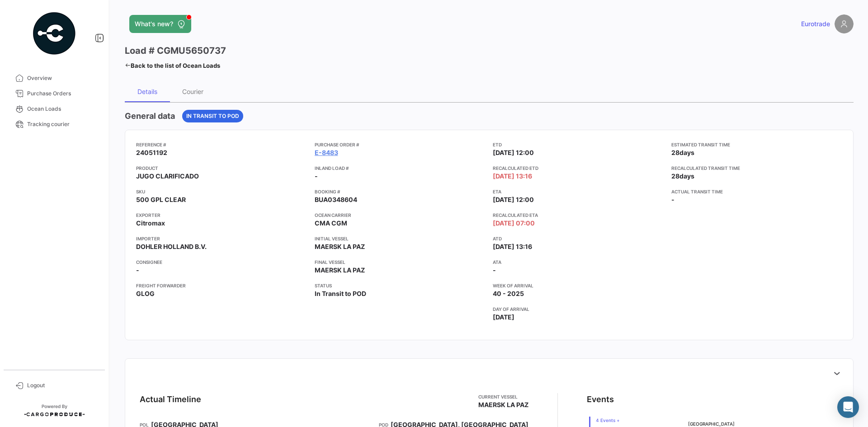 The height and width of the screenshot is (427, 868). What do you see at coordinates (170, 399) in the screenshot?
I see `div: Actual Timeline` at bounding box center [170, 399].